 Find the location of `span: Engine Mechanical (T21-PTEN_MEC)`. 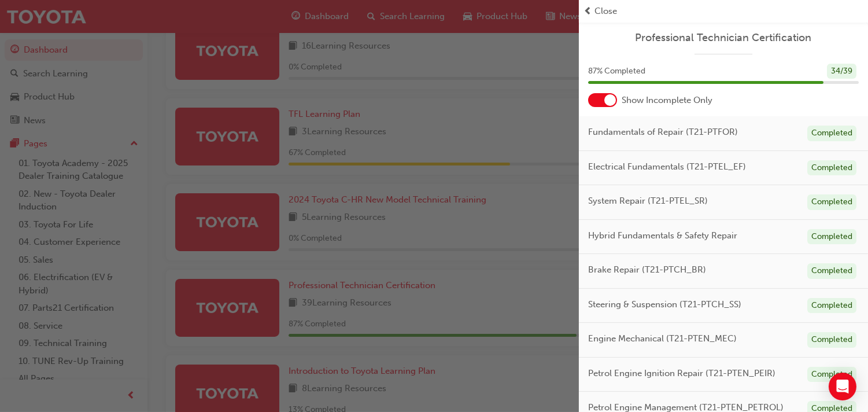

span: Engine Mechanical (T21-PTEN_MEC) is located at coordinates (662, 338).